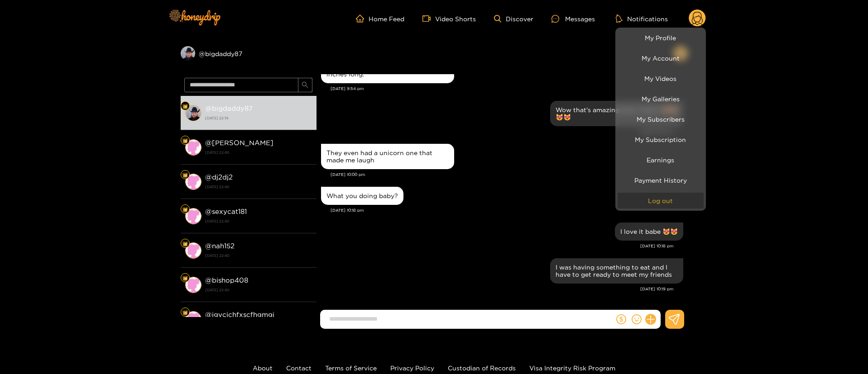  Describe the element at coordinates (661, 37) in the screenshot. I see `a: My Profile` at that location.